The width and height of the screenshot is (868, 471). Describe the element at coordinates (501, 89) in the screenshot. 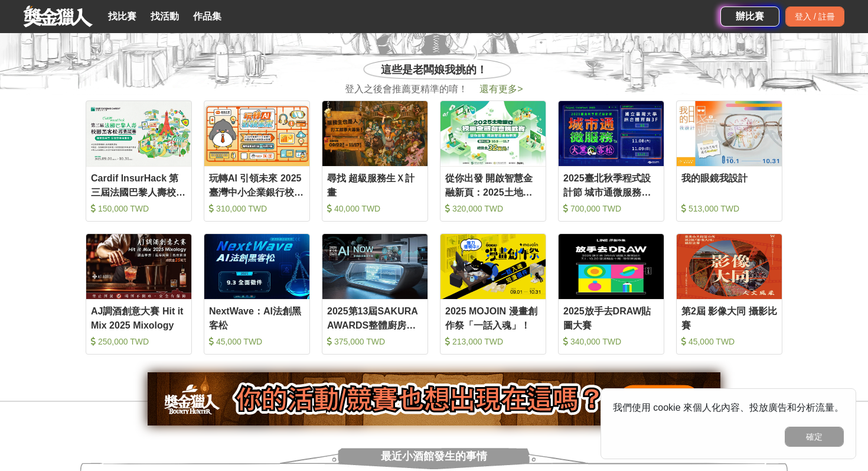

I see `span: 還有更多 >` at that location.